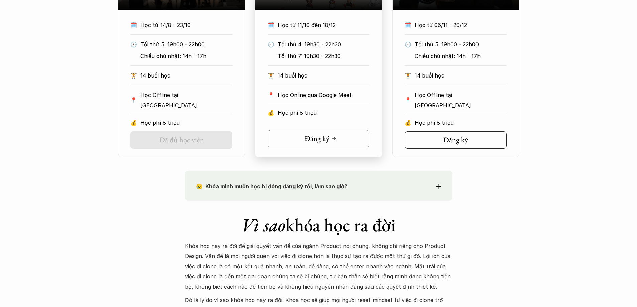  Describe the element at coordinates (323, 56) in the screenshot. I see `p: Tối thứ 7: 19h30 - 22h30` at that location.